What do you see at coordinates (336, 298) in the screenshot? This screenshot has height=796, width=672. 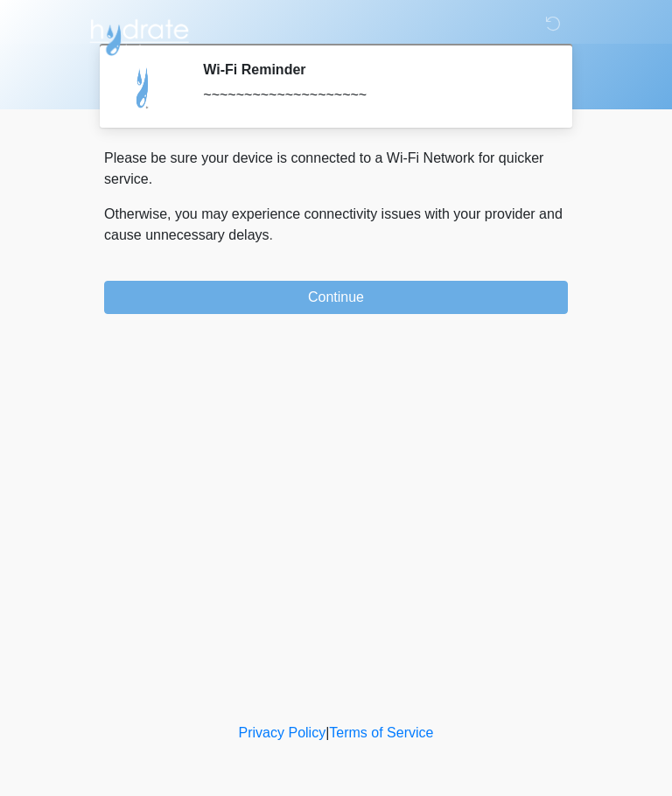 I see `button: Continue` at bounding box center [336, 298].